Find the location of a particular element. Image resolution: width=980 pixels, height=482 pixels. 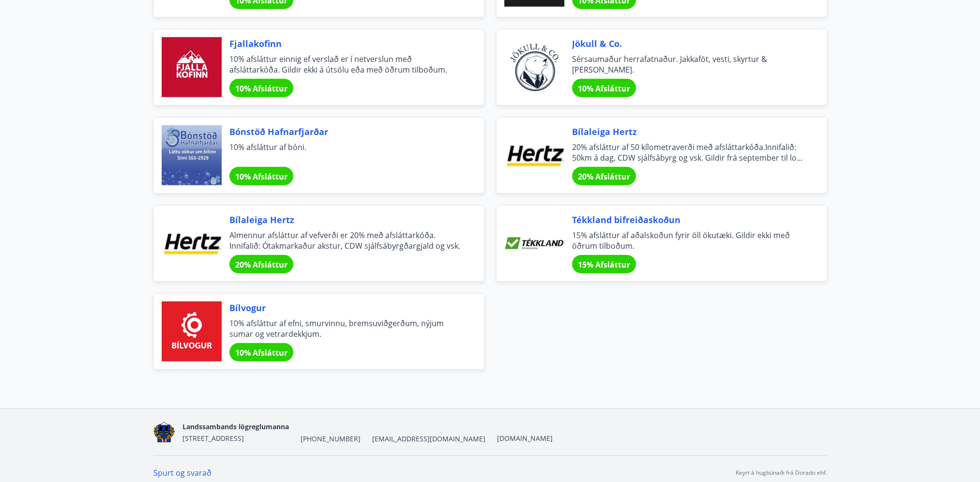

span: 10% afsláttur af efni, smurvinnu, bremsuviðgerðum, nýjum sumar og vetrardekkjum. is located at coordinates (345, 329).